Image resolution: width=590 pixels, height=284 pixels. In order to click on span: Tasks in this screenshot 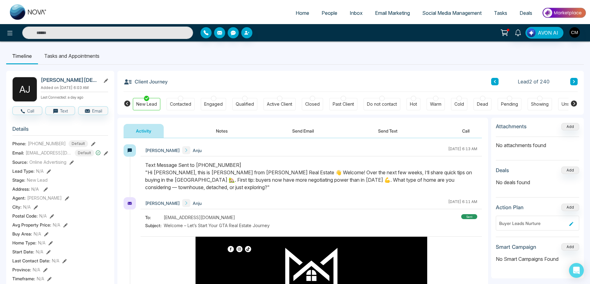, I will do `click(501, 13)`.